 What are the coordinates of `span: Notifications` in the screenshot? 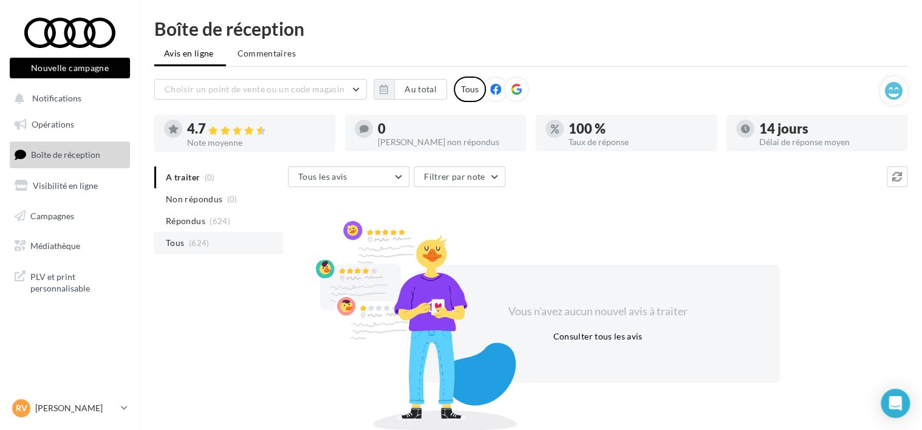 It's located at (57, 98).